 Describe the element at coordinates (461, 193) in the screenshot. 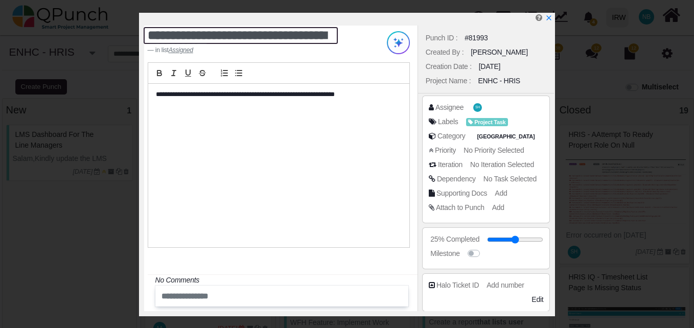

I see `div: Supporting Docs` at that location.